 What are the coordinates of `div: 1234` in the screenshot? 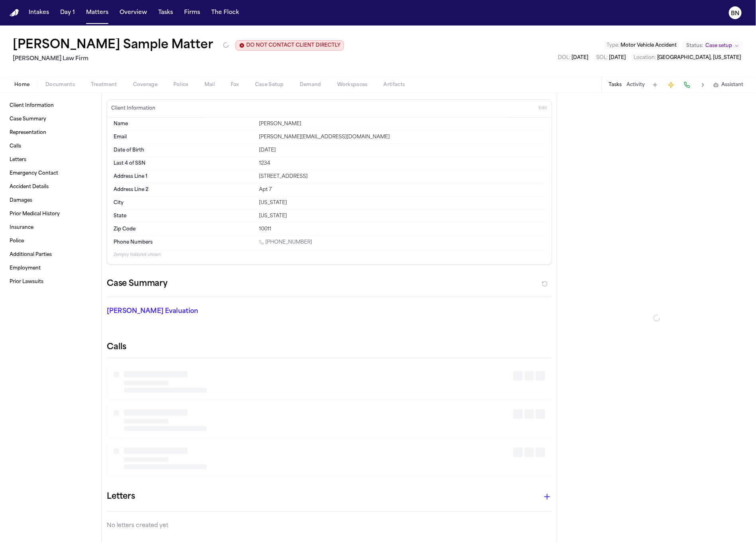 It's located at (402, 164).